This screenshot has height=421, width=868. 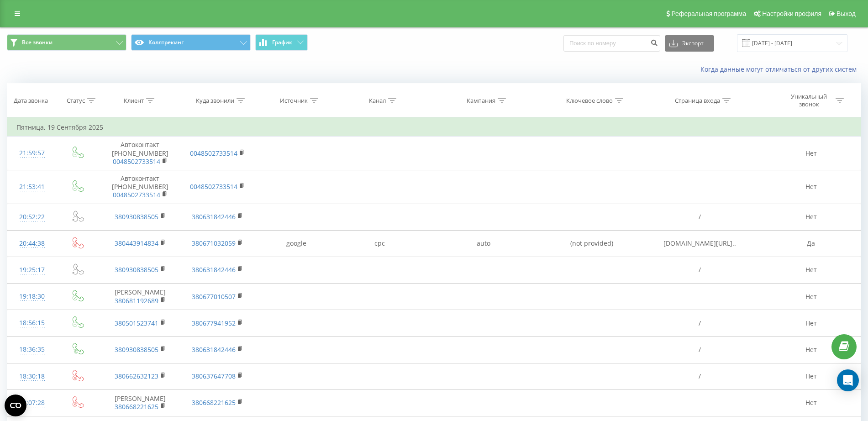 I want to click on div: 21:59:57, so click(x=32, y=153).